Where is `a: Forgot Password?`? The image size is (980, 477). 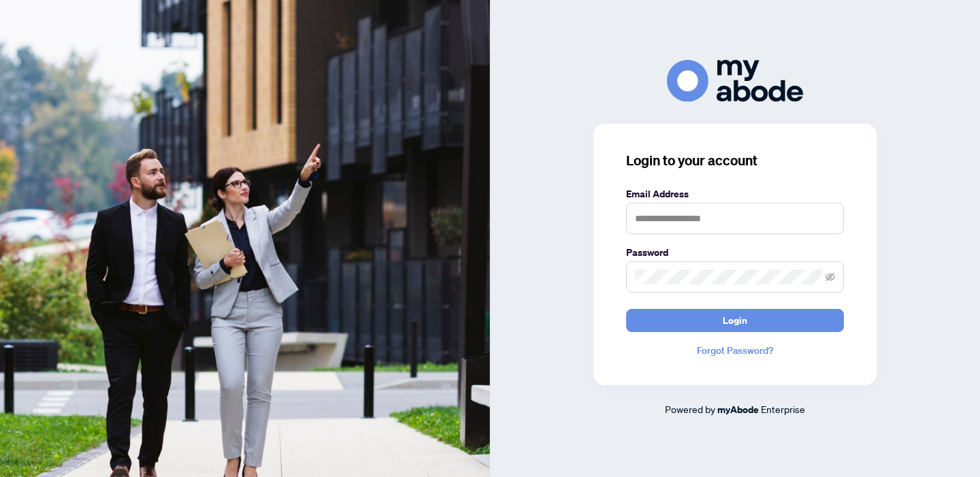
a: Forgot Password? is located at coordinates (735, 351).